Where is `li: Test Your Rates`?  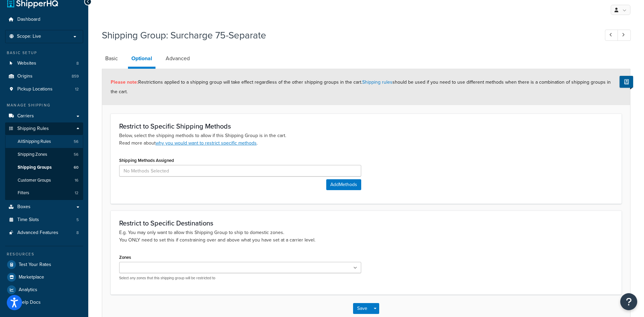 li: Test Your Rates is located at coordinates (44, 264).